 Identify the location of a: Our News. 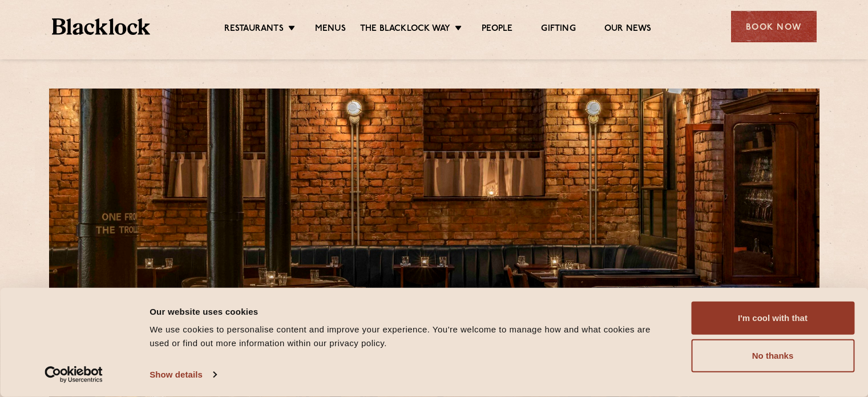
(628, 30).